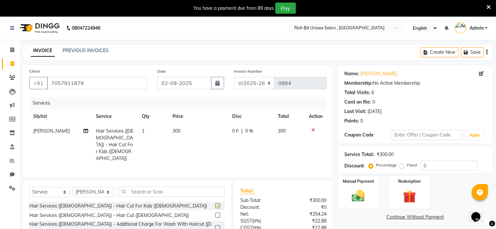 This screenshot has height=229, width=496. I want to click on div: Net:, so click(259, 214).